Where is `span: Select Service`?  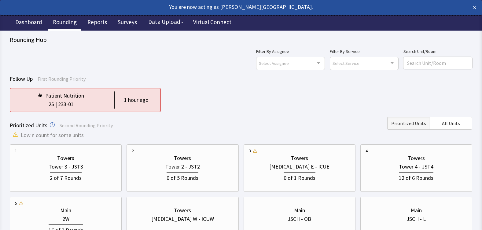
span: Select Service is located at coordinates (346, 63).